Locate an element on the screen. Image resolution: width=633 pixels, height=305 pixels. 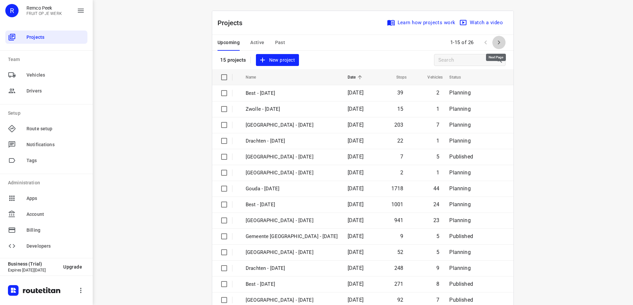
button: Upgrade is located at coordinates (73, 267).